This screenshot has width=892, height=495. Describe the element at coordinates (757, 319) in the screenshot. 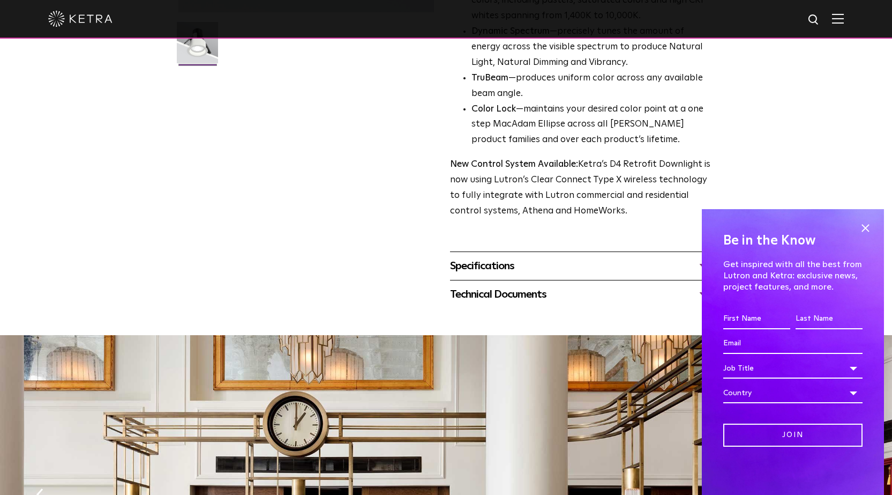

I see `input: First Name` at that location.